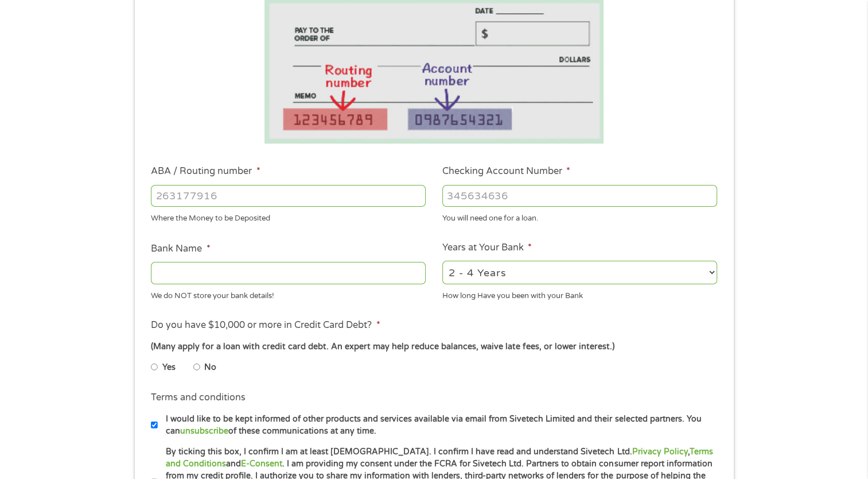 The height and width of the screenshot is (479, 868). Describe the element at coordinates (262, 463) in the screenshot. I see `a: E-Consent` at that location.